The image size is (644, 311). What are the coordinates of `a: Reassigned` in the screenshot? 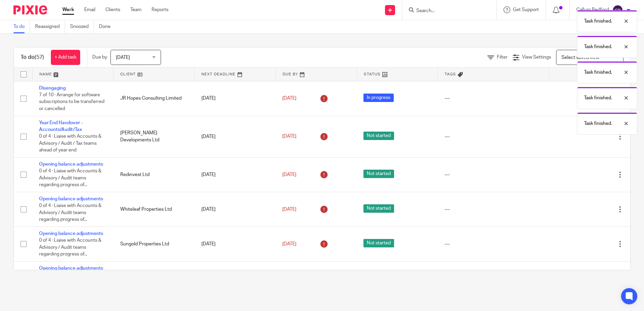 It's located at (50, 27).